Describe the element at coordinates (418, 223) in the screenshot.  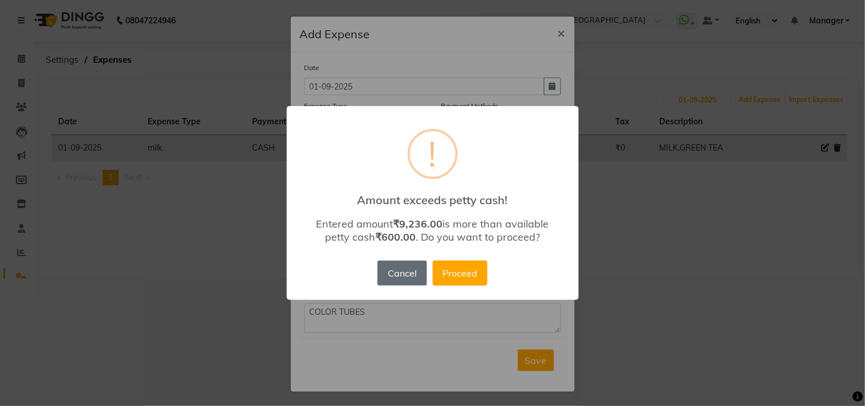
I see `b: ₹9,236.00` at that location.